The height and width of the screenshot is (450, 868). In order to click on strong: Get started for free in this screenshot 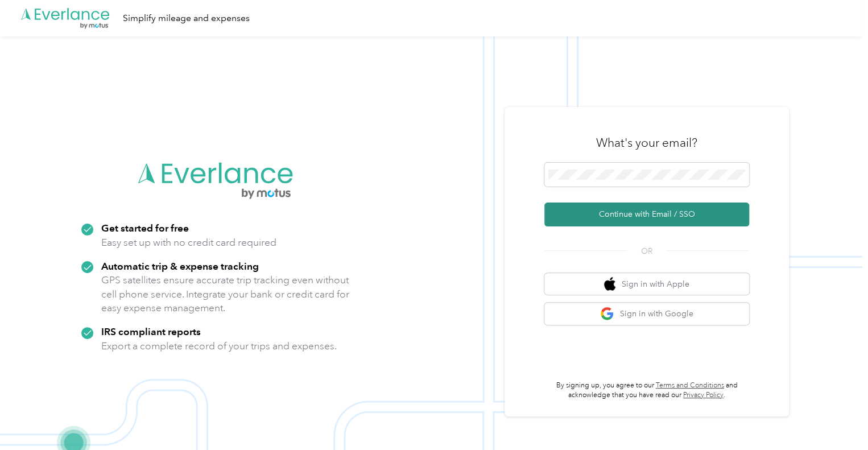, I will do `click(145, 228)`.